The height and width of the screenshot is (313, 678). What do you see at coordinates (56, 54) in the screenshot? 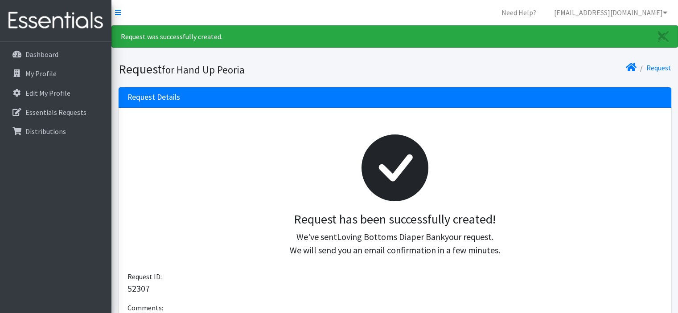
I see `a: Dashboard` at bounding box center [56, 54].